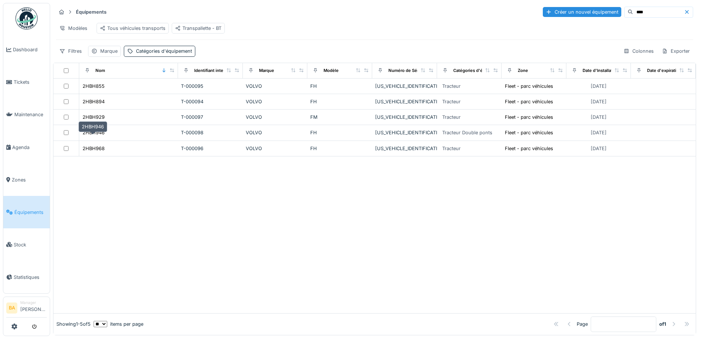 The image size is (702, 339). I want to click on div: Créer un nouvel équipement, so click(582, 12).